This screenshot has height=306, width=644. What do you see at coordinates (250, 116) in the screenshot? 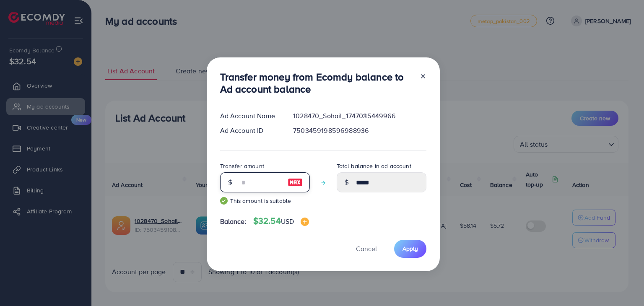
I see `div: Ad Account Name` at bounding box center [250, 116].